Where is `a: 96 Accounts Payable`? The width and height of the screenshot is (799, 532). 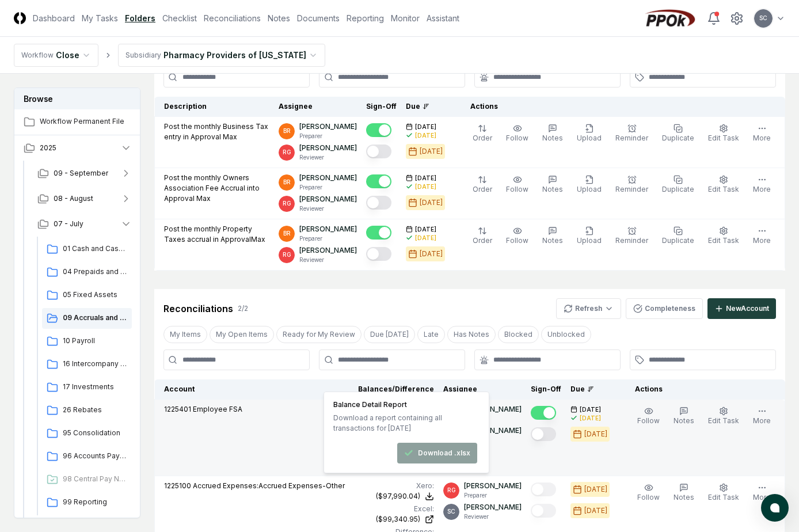
a: 96 Accounts Payable is located at coordinates (87, 456).